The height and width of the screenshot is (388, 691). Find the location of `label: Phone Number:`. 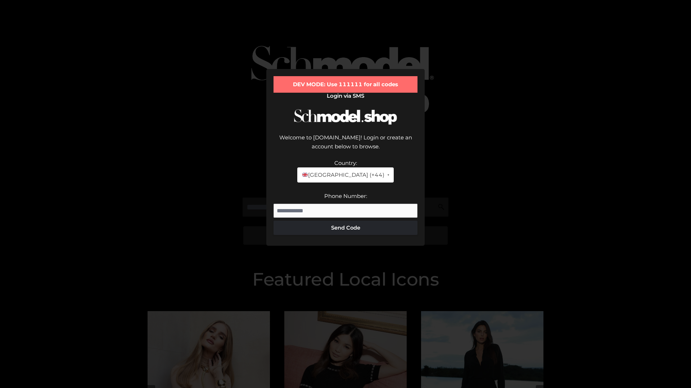

label: Phone Number: is located at coordinates (345, 196).